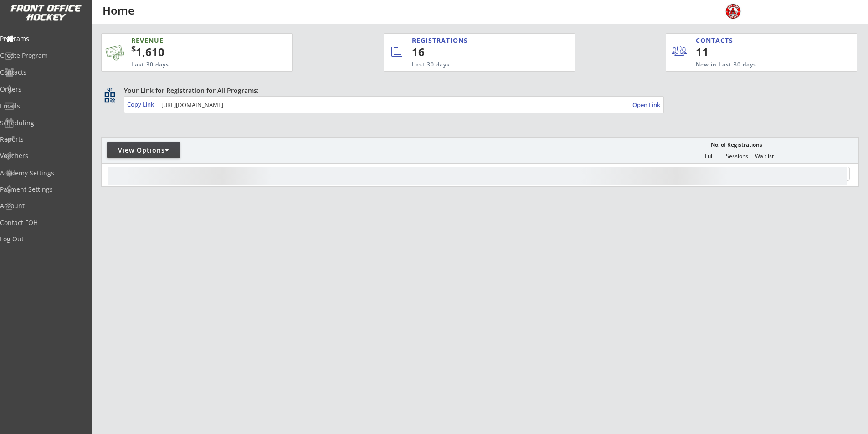 This screenshot has height=434, width=868. What do you see at coordinates (764, 156) in the screenshot?
I see `div: Waitlist` at bounding box center [764, 156].